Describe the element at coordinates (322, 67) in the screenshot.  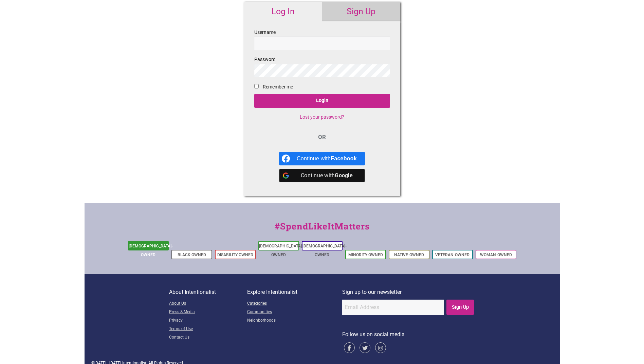
I see `label: Password` at that location.